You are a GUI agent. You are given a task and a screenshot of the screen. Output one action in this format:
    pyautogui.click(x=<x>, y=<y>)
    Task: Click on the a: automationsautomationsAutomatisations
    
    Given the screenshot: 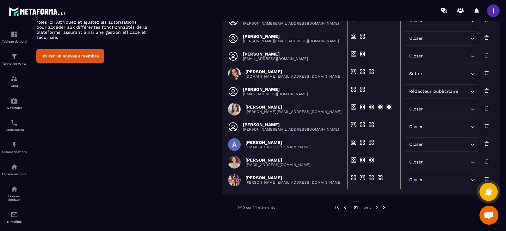 What is the action you would take?
    pyautogui.click(x=14, y=148)
    